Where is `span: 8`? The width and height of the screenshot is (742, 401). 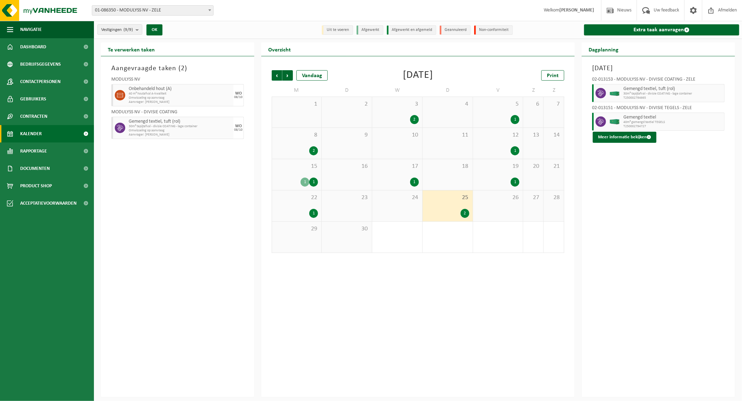 span: 8 is located at coordinates (297, 135).